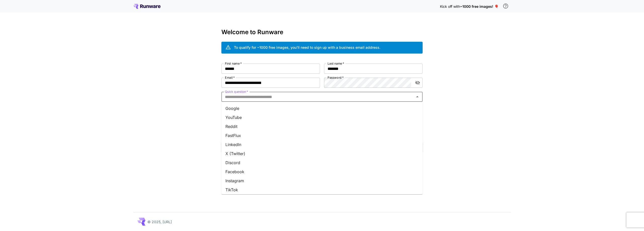 Image resolution: width=644 pixels, height=231 pixels. Describe the element at coordinates (322, 136) in the screenshot. I see `li: FastFlux` at that location.